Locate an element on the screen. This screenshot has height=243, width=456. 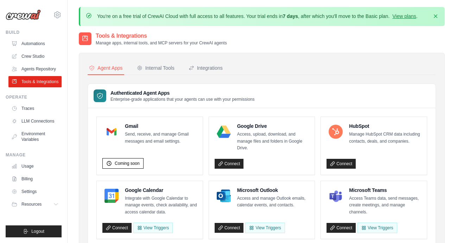
button: View Triggers is located at coordinates (153, 227).